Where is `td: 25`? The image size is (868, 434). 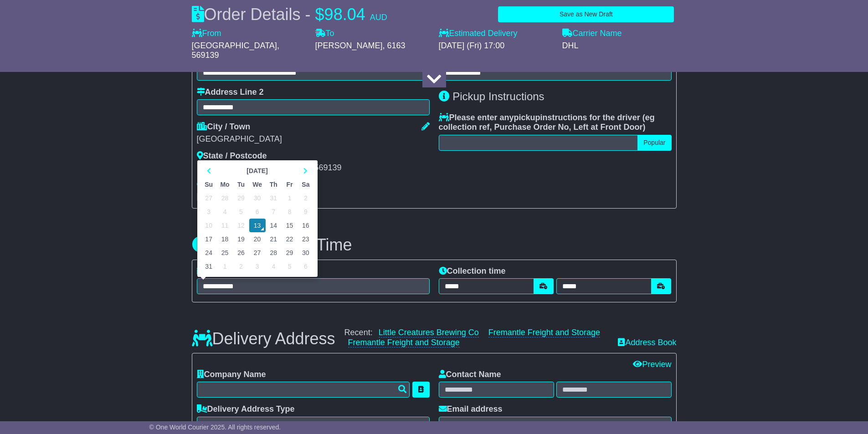 td: 25 is located at coordinates (225, 253).